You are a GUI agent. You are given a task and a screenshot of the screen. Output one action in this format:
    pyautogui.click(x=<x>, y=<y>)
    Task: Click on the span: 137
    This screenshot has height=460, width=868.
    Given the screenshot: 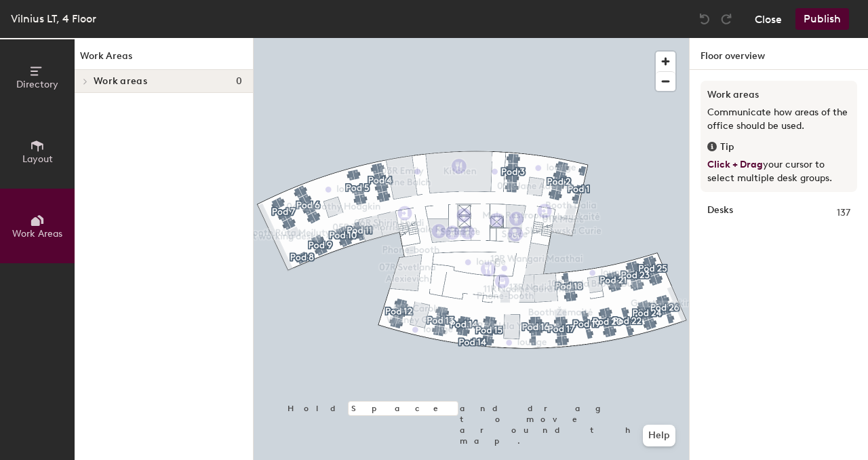 What is the action you would take?
    pyautogui.click(x=844, y=213)
    